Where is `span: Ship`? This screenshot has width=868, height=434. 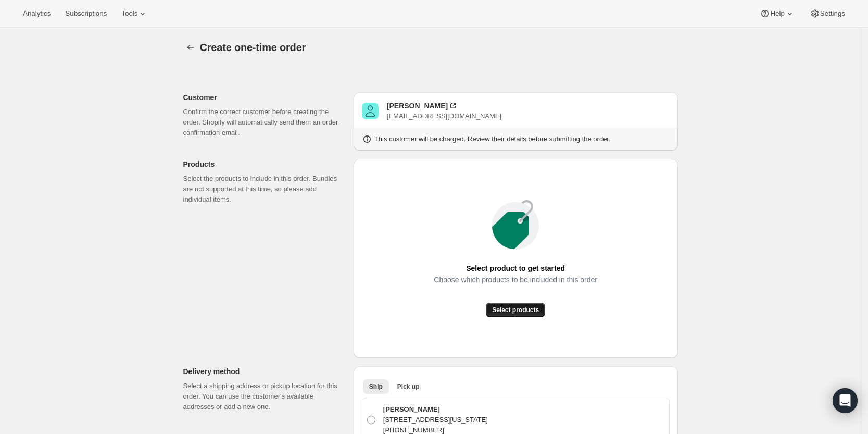
span: Ship is located at coordinates (376, 386).